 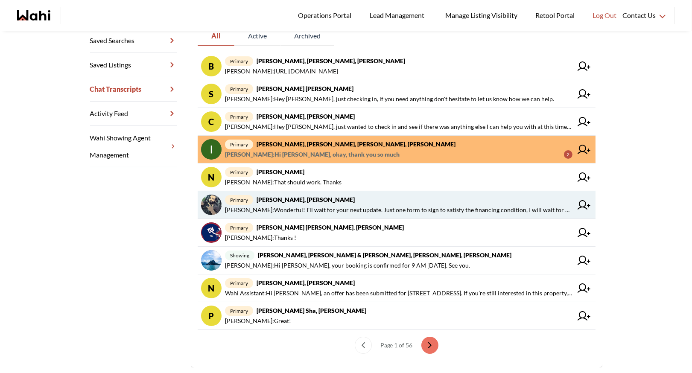 I want to click on button: Active, so click(x=257, y=36).